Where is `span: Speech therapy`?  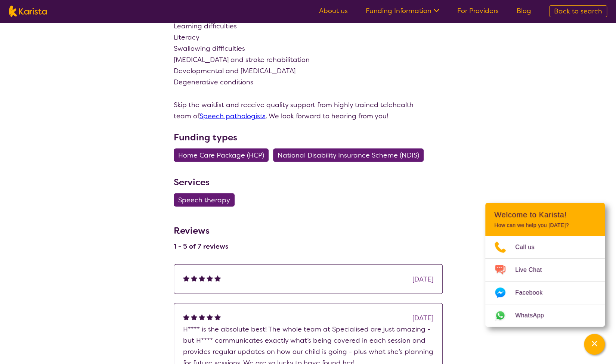 span: Speech therapy is located at coordinates (204, 200).